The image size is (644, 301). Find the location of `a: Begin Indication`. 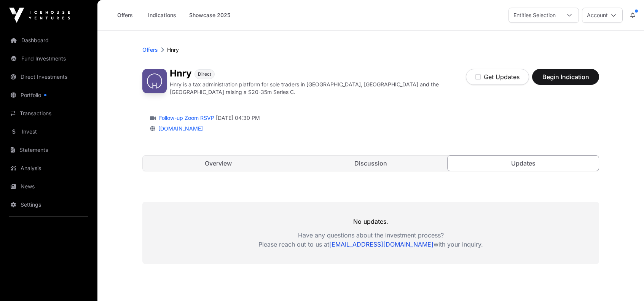

a: Begin Indication is located at coordinates (566, 80).